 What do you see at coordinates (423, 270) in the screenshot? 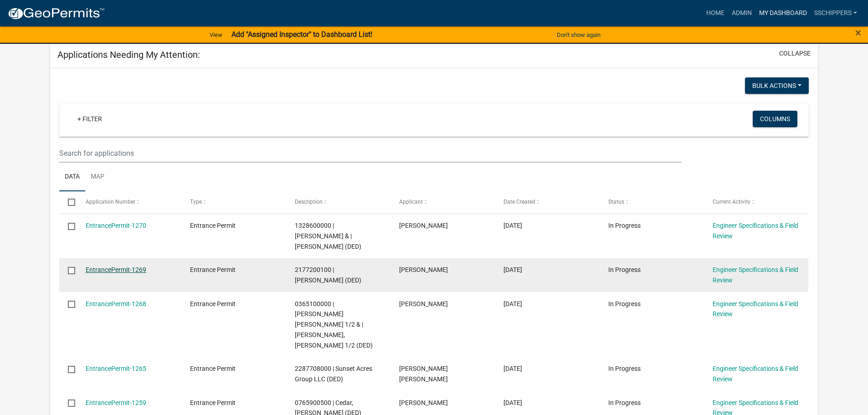
I see `span: Kevin Sperfslage` at bounding box center [423, 270].